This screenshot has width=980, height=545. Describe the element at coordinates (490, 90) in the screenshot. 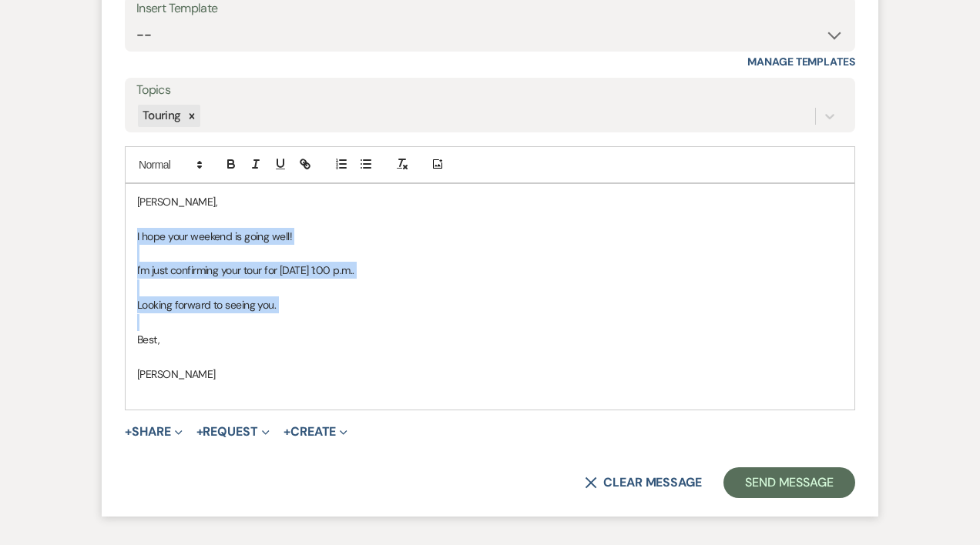

I see `label: Topics` at that location.